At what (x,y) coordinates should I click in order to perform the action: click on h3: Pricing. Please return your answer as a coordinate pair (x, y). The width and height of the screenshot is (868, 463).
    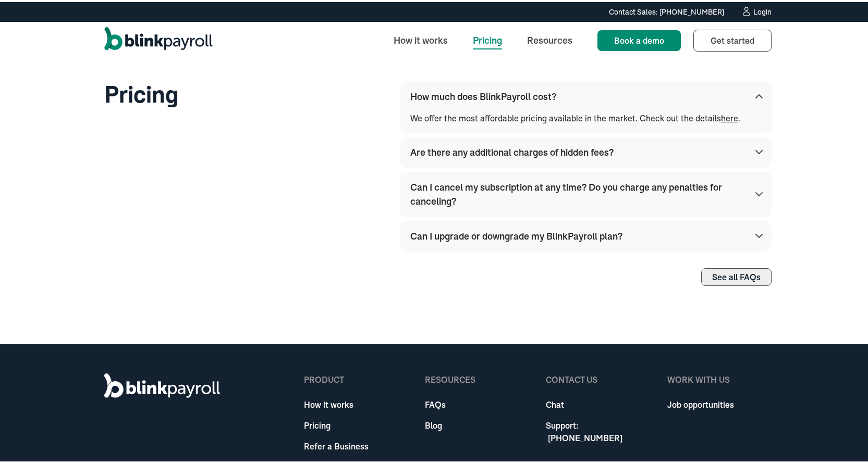
    Looking at the image, I should click on (244, 93).